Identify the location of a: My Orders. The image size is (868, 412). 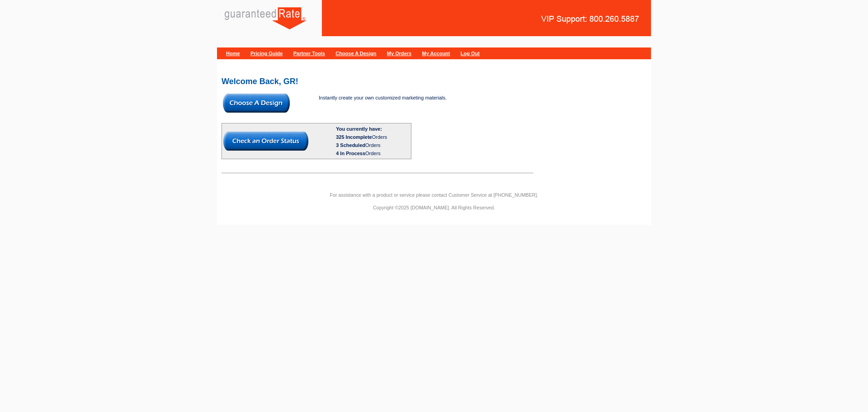
(399, 53).